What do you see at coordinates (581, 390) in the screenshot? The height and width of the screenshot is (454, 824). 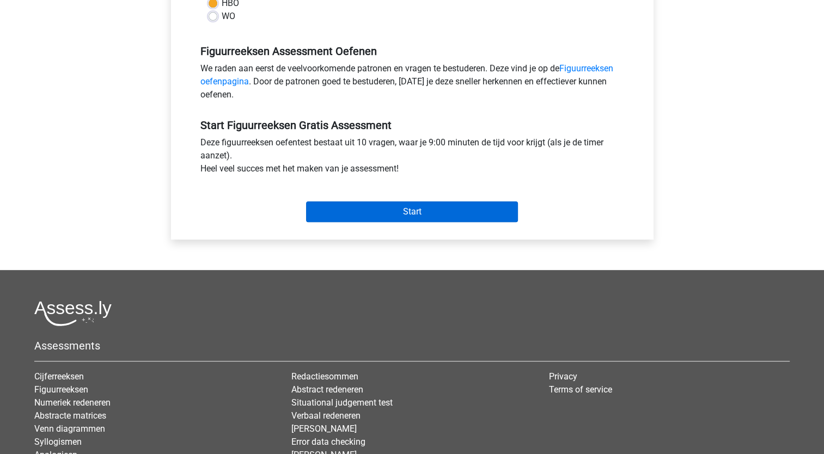 I see `a: Terms of service` at bounding box center [581, 390].